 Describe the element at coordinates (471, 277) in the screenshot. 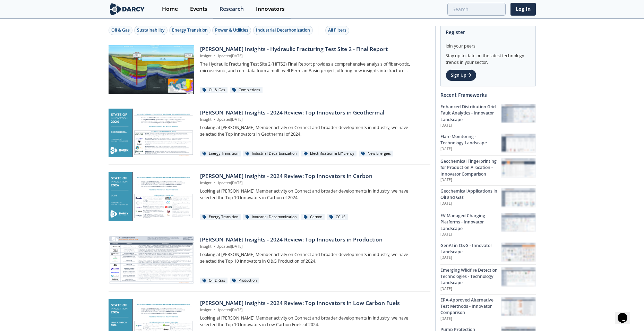

I see `div: Emerging Wildfire Detection Technologies - Technology Landscape` at that location.